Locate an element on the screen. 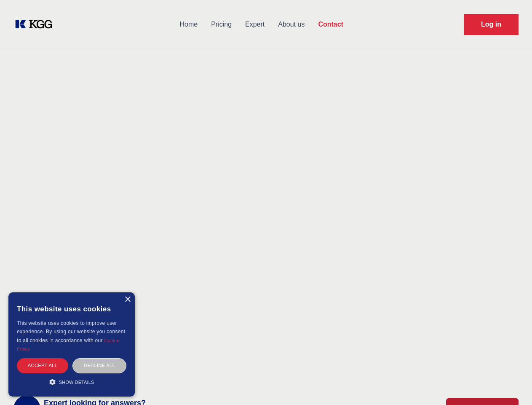 The height and width of the screenshot is (405, 532). div: Close is located at coordinates (127, 299).